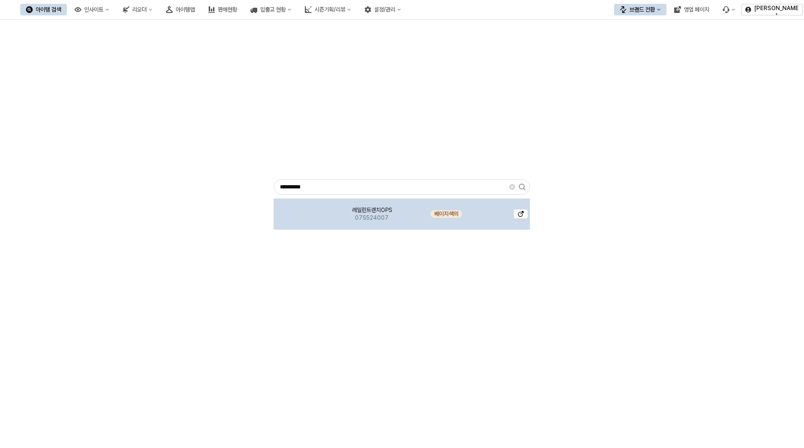 The width and height of the screenshot is (804, 448). What do you see at coordinates (271, 10) in the screenshot?
I see `button: 입출고 현황` at bounding box center [271, 10].